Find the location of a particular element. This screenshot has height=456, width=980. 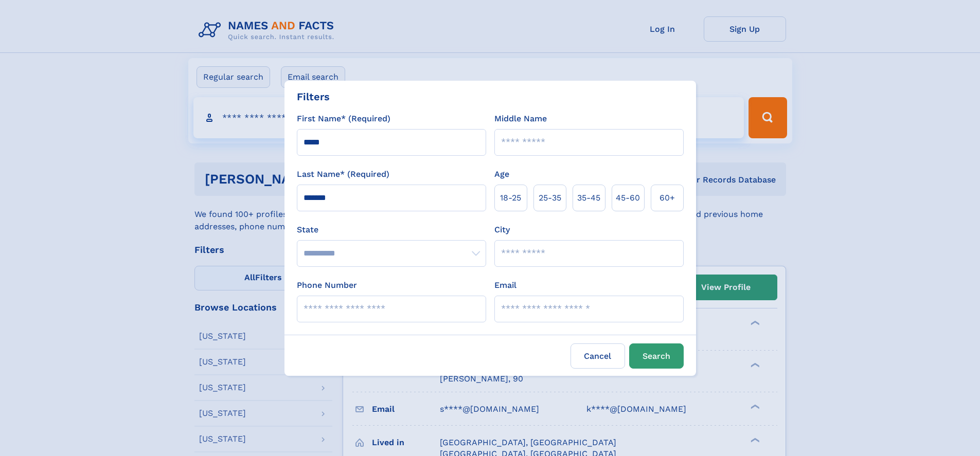

label: Email is located at coordinates (505, 285).